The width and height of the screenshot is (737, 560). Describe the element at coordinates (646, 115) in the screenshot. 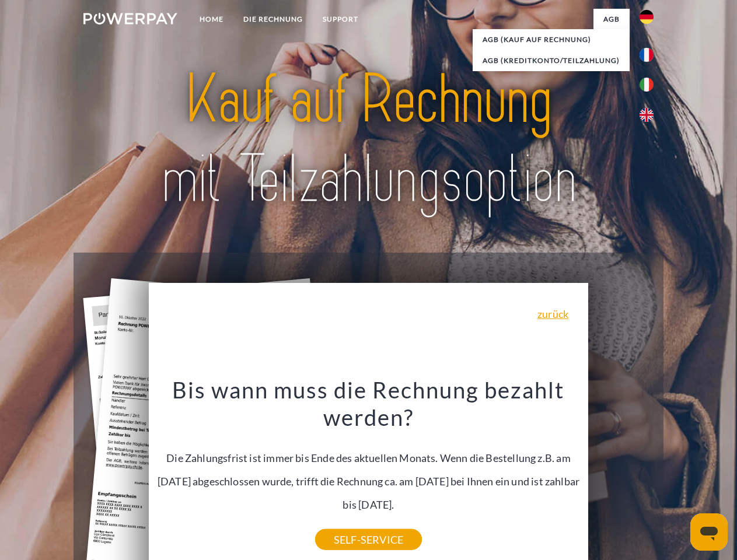

I see `img: en` at that location.